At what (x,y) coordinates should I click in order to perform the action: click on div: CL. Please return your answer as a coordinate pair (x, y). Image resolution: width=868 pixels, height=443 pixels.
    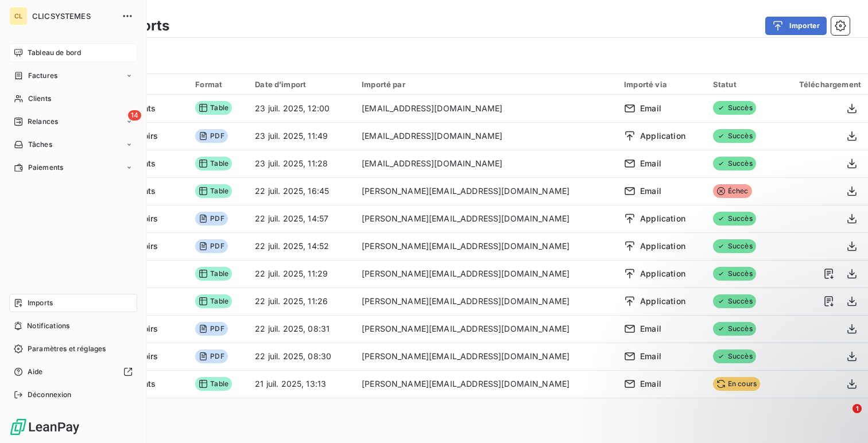
    Looking at the image, I should click on (19, 16).